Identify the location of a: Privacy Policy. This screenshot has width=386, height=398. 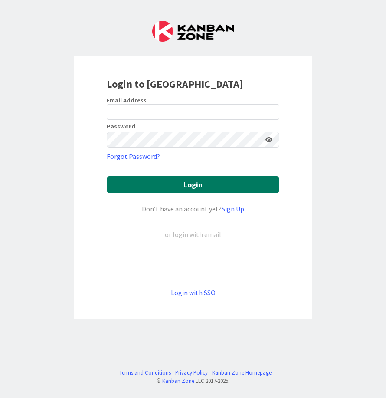
(191, 372).